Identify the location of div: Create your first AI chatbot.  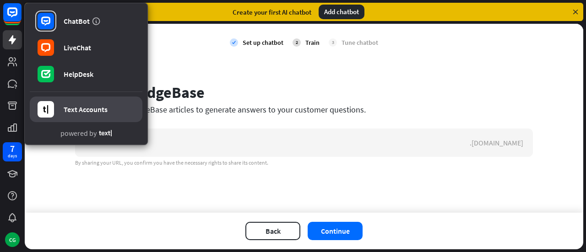
(272, 12).